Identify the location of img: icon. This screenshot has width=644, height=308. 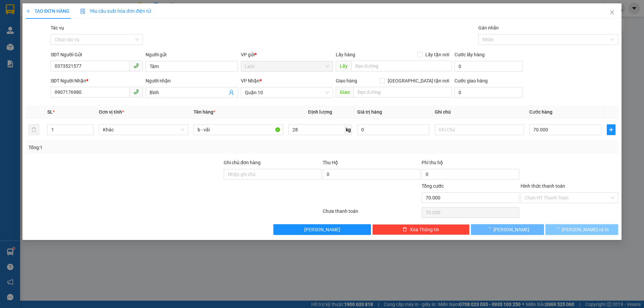
(83, 11).